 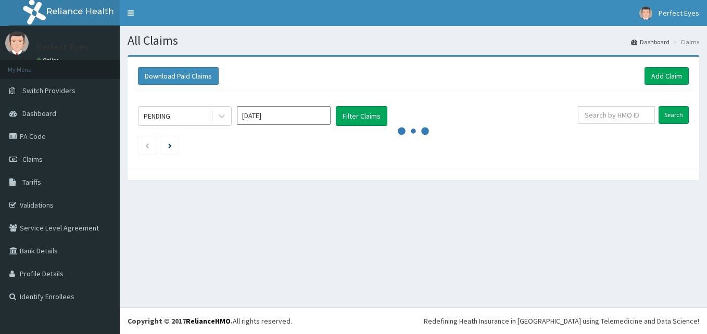 What do you see at coordinates (180, 321) in the screenshot?
I see `strong: Copyright © 2017 .` at bounding box center [180, 321].